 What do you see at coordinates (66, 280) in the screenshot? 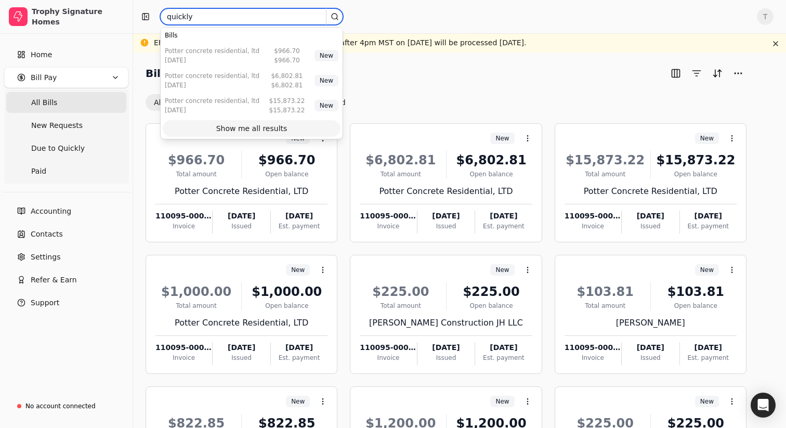
I see `button: Refer & Earn` at bounding box center [66, 280].